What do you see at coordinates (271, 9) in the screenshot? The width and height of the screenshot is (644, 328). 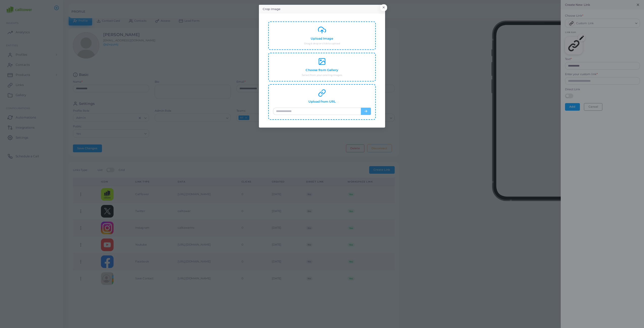 I see `h5: Crop Image` at bounding box center [271, 9].